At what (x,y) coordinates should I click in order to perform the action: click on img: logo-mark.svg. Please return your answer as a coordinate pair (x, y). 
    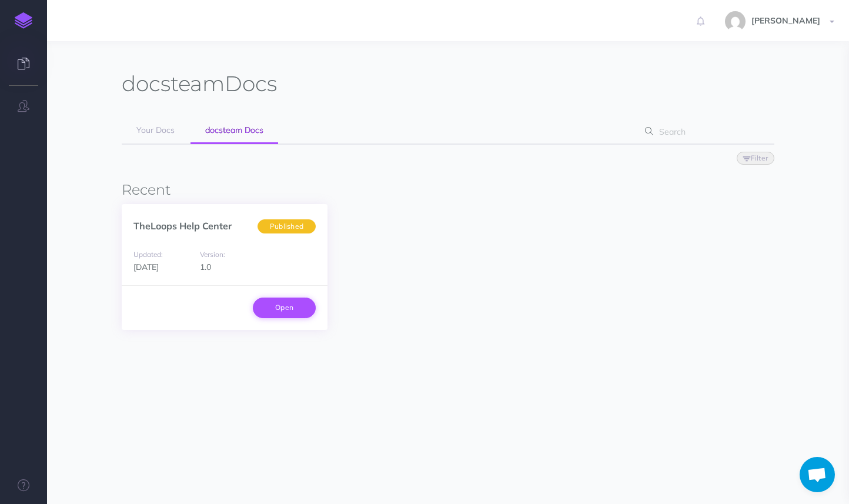
    Looking at the image, I should click on (24, 20).